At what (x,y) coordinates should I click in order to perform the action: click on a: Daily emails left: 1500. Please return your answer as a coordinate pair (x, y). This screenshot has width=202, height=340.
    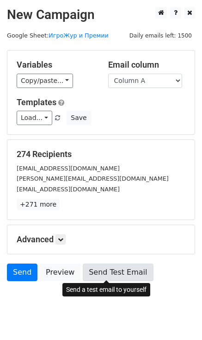
    Looking at the image, I should click on (161, 35).